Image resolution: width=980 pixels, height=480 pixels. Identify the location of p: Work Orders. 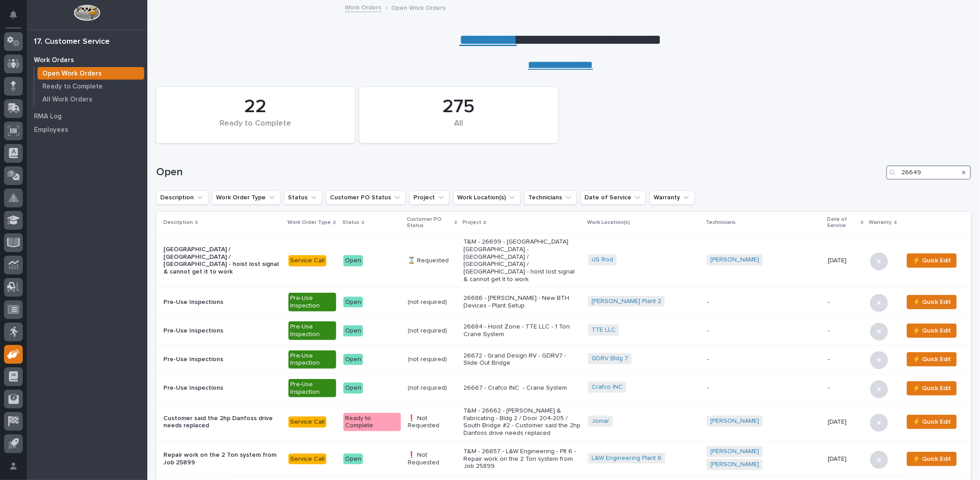
(54, 60).